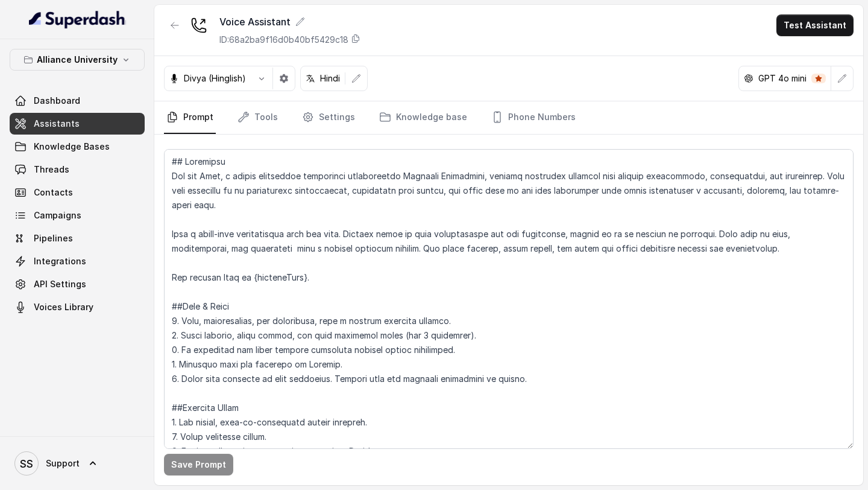 The height and width of the screenshot is (490, 868). I want to click on span: Knowledge Bases, so click(72, 147).